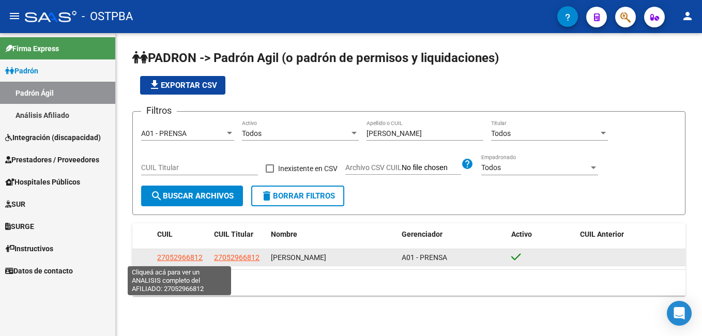 This screenshot has width=702, height=336. I want to click on button: Borrar Filtros, so click(298, 196).